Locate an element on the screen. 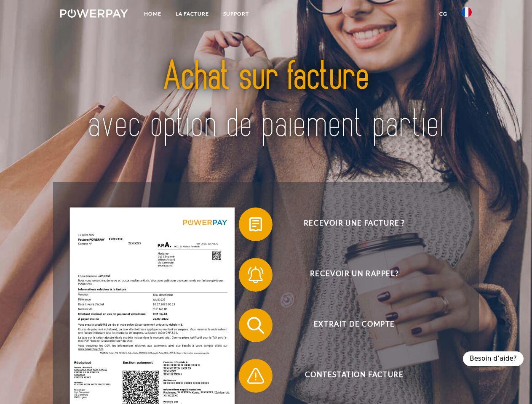  span: Contestation Facture is located at coordinates (354, 376).